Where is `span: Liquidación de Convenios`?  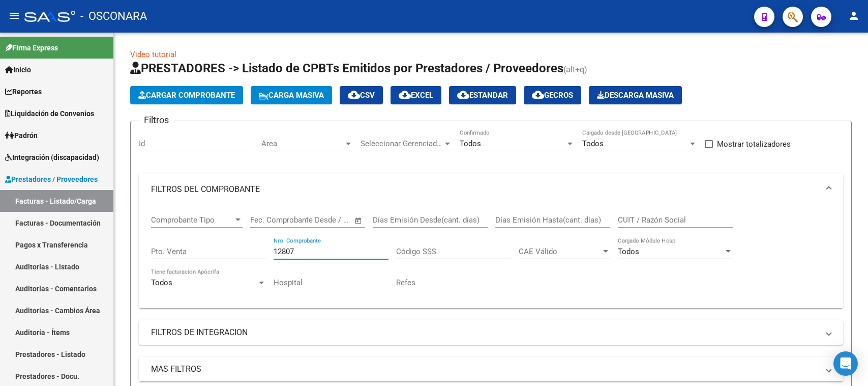
span: Liquidación de Convenios is located at coordinates (49, 113).